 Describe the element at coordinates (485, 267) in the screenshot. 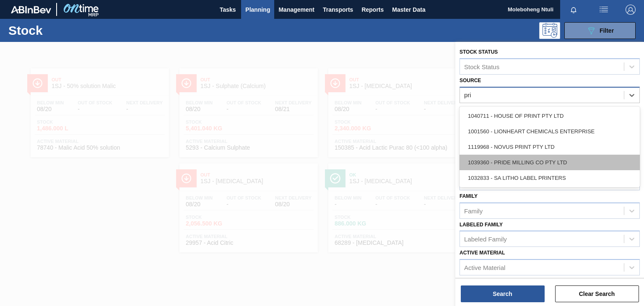

I see `div: Active Material` at that location.